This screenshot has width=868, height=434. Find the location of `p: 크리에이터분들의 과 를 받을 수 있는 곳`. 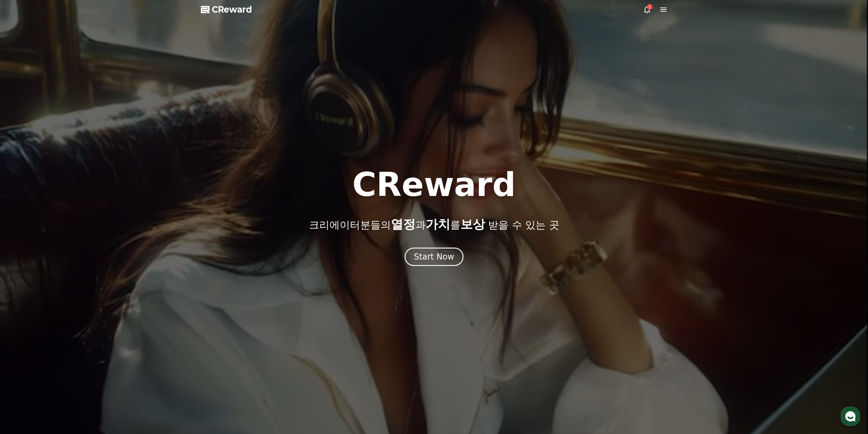

p: 크리에이터분들의 과 를 받을 수 있는 곳 is located at coordinates (434, 225).